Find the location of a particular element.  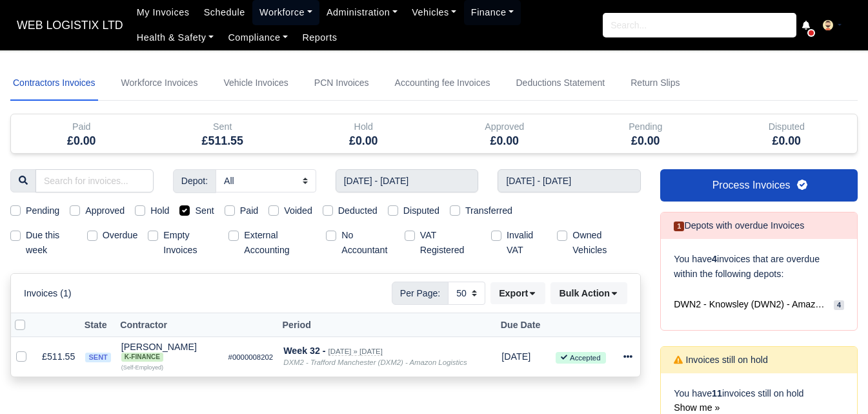

th: Due Date is located at coordinates (523, 325).